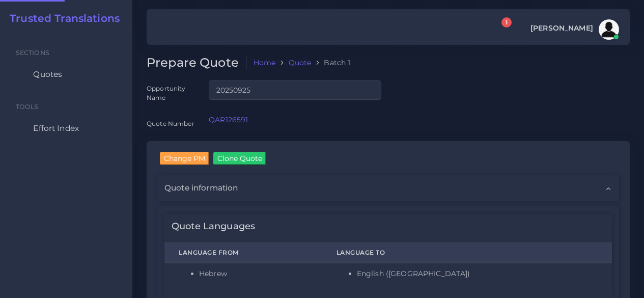 The height and width of the screenshot is (298, 644). Describe the element at coordinates (467, 253) in the screenshot. I see `th: Language To` at that location.